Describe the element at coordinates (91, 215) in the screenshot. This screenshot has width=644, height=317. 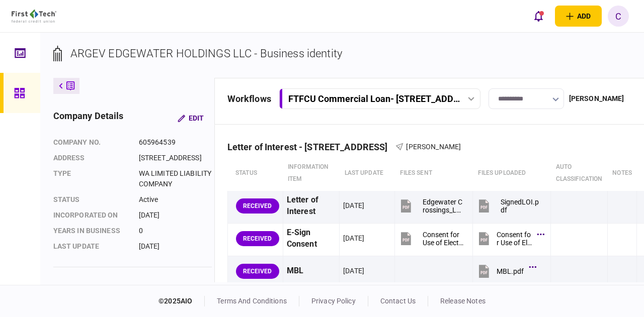
I see `div: incorporated on` at that location.